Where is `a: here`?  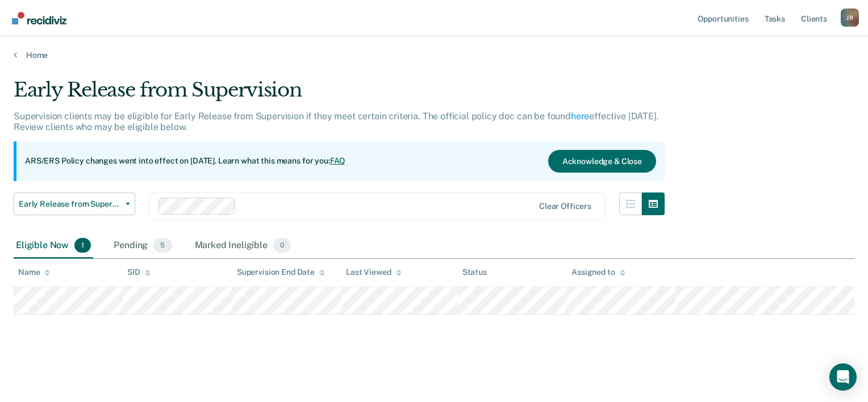 a: here is located at coordinates (580, 116).